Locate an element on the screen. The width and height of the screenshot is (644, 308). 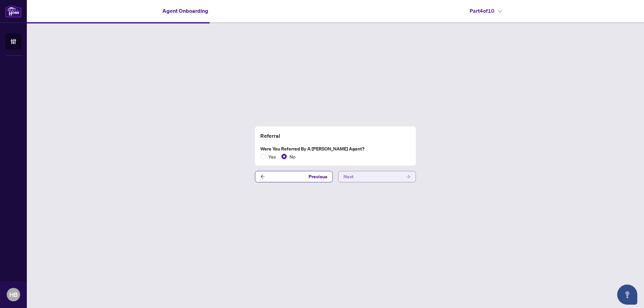
img: logo is located at coordinates (14, 11).